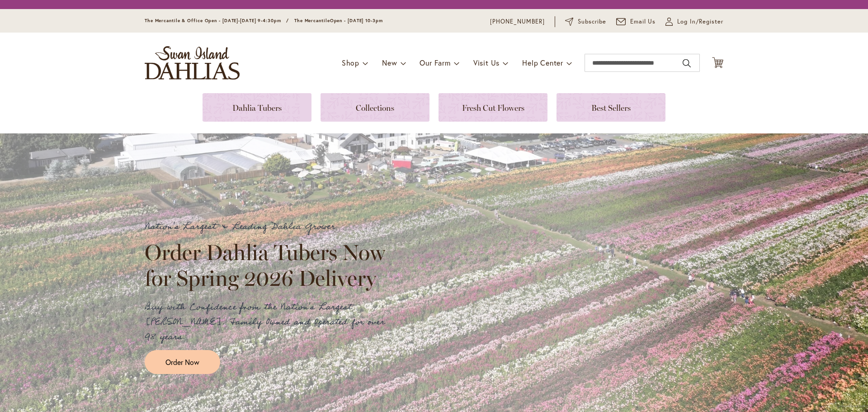 This screenshot has width=868, height=412. I want to click on span: Our Farm, so click(435, 62).